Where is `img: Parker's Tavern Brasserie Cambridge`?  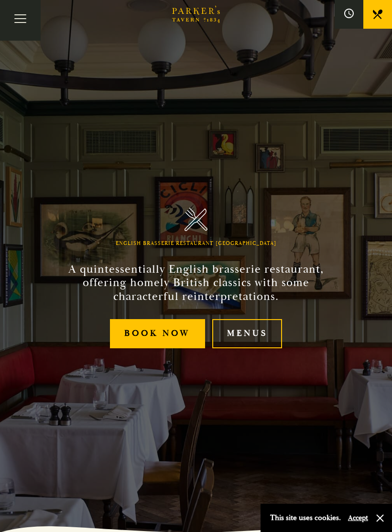
img: Parker's Tavern Brasserie Cambridge is located at coordinates (196, 219).